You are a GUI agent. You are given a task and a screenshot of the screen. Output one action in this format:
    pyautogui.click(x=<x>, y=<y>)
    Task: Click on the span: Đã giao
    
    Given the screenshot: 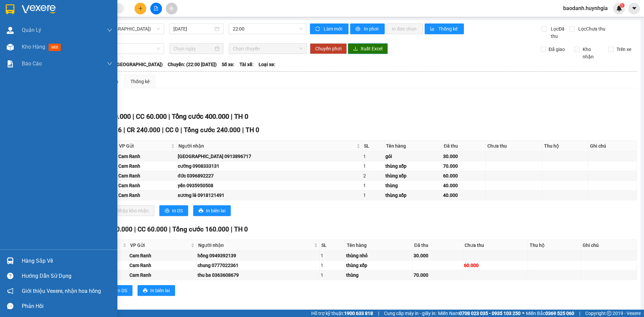 What is the action you would take?
    pyautogui.click(x=557, y=49)
    